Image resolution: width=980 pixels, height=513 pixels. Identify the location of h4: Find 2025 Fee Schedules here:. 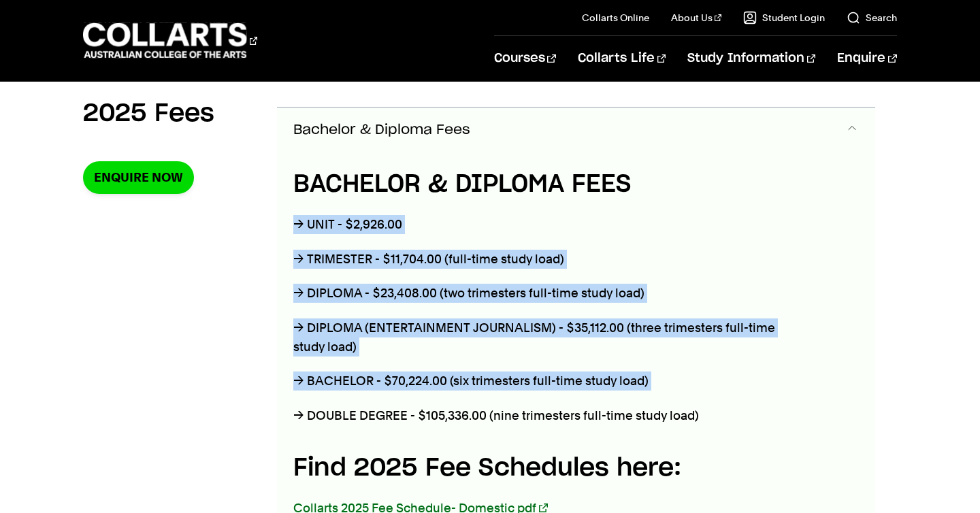
(546, 468).